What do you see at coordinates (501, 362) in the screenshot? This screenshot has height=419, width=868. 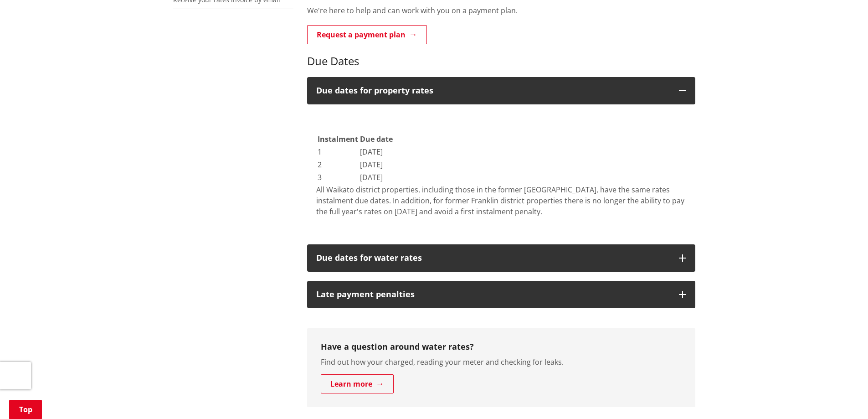 I see `p: Find out how your charged, reading your meter and checking for leaks.` at bounding box center [501, 362].